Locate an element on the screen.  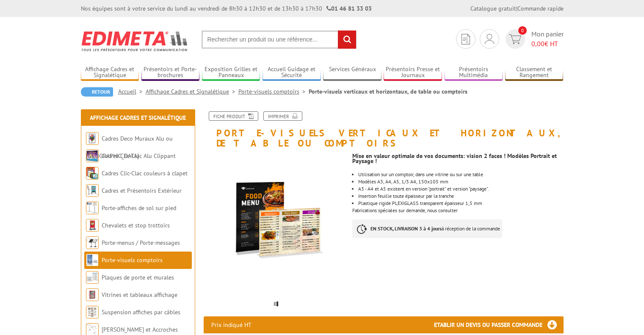
img: Porte-affiches de sol sur pied is located at coordinates (92, 208).